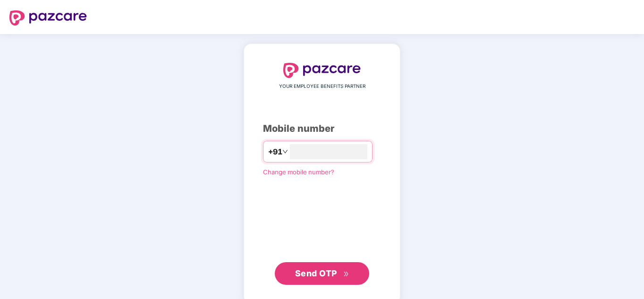 The height and width of the screenshot is (299, 644). I want to click on span: double-right, so click(346, 274).